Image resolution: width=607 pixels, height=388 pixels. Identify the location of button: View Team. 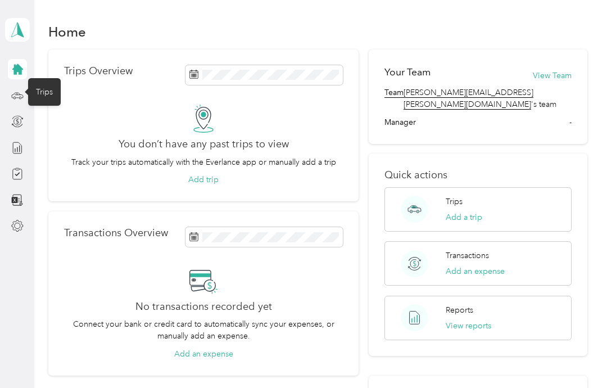
(552, 75).